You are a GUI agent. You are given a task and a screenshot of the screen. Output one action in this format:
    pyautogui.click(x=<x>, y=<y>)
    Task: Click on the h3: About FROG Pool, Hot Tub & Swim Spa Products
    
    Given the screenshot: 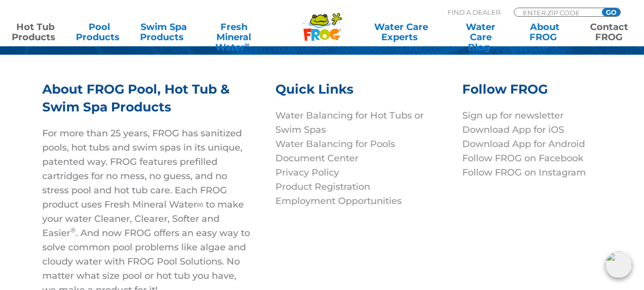 What is the action you would take?
    pyautogui.click(x=146, y=103)
    